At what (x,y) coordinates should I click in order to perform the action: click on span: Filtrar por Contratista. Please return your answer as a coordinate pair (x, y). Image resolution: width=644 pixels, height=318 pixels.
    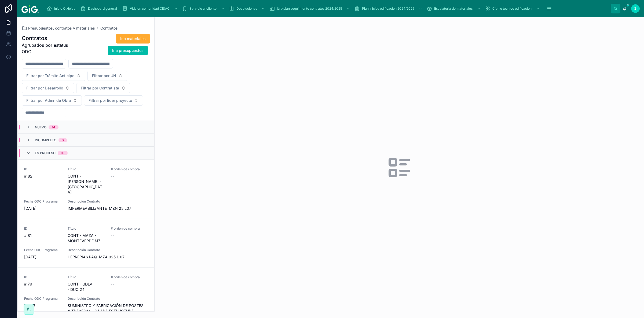
    Looking at the image, I should click on (100, 88).